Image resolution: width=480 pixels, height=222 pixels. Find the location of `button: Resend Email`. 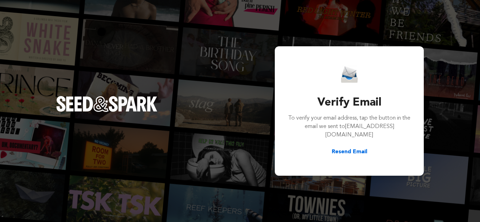

button: Resend Email is located at coordinates (349, 152).